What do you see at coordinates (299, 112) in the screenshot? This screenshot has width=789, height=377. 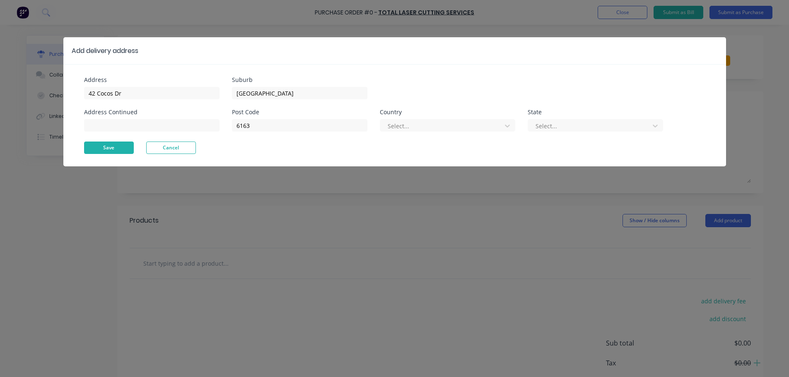 I see `div: Post Code` at bounding box center [299, 112].